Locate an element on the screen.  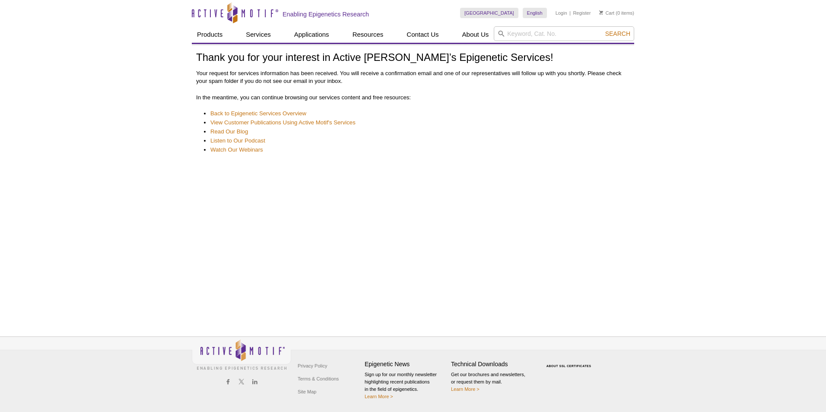
a: Back to Epigenetic Services Overview is located at coordinates (258, 114).